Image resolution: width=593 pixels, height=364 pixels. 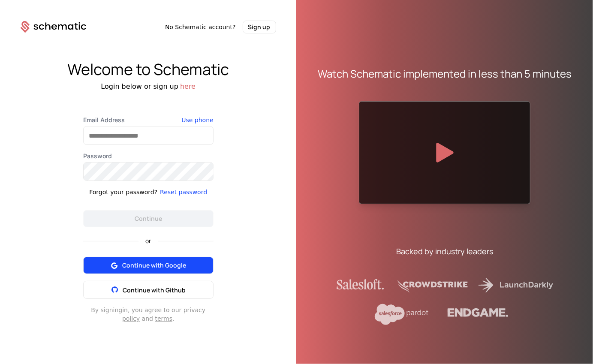 I want to click on button: Continue with Google, so click(x=149, y=265).